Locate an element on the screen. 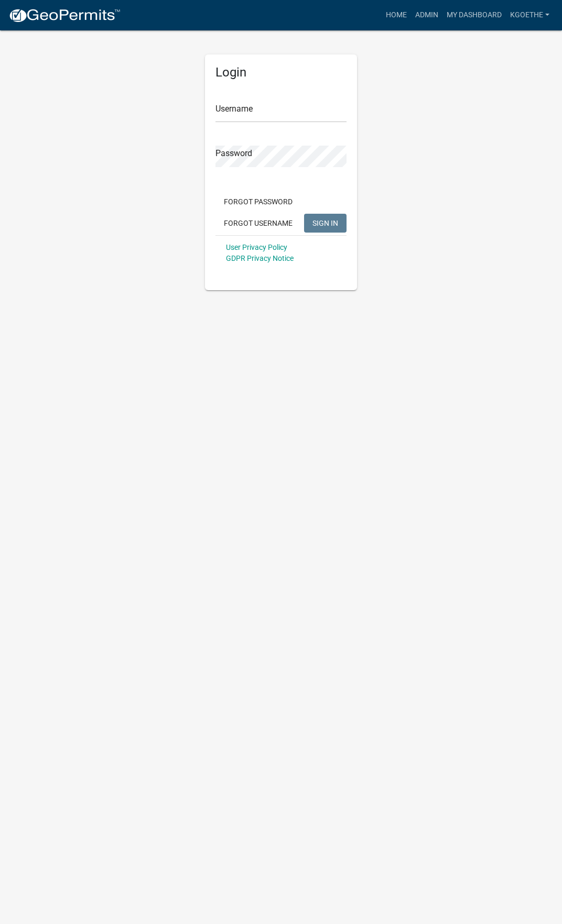 Image resolution: width=562 pixels, height=924 pixels. a: kgoethe is located at coordinates (529, 15).